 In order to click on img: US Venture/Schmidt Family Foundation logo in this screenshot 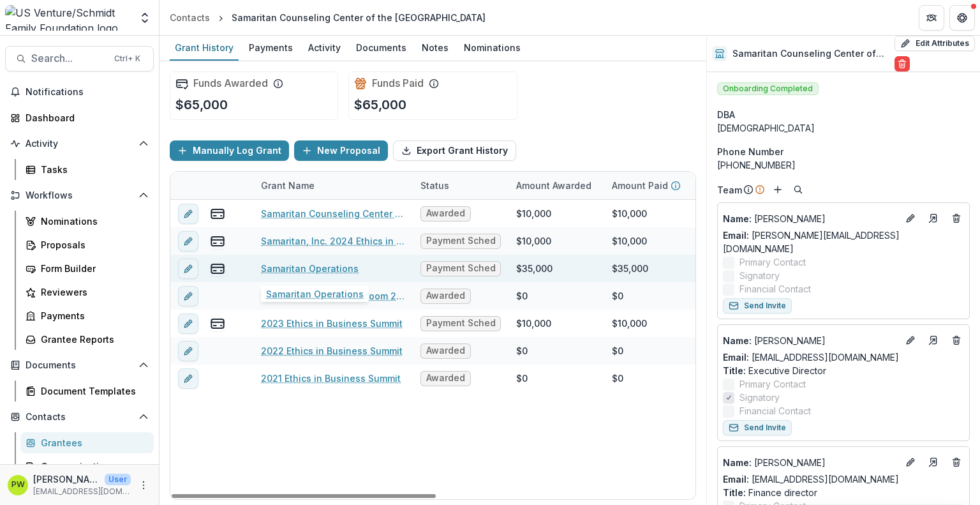, I will do `click(68, 18)`.